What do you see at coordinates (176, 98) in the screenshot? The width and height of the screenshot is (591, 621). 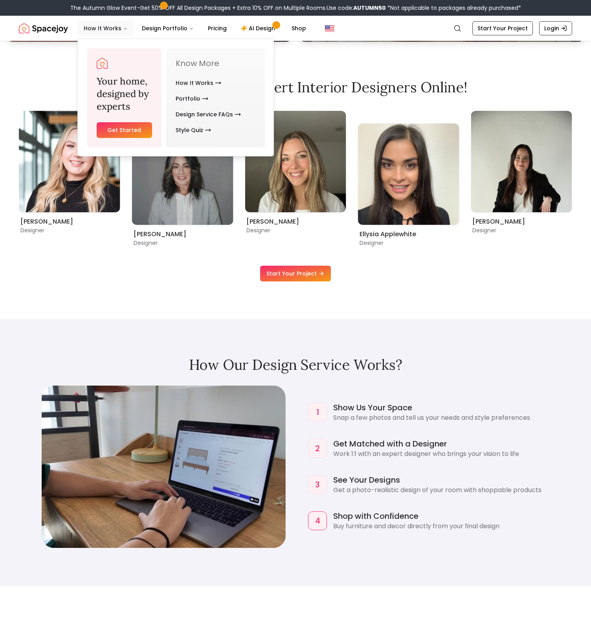 I see `div: How It Works` at bounding box center [176, 98].